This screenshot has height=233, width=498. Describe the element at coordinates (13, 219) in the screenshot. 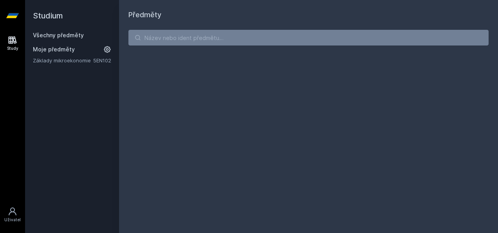

I see `div: Uživatel` at that location.